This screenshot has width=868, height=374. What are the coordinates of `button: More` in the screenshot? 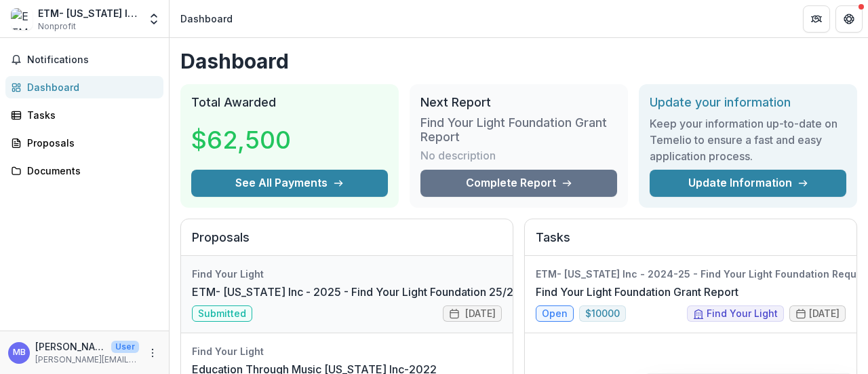 It's located at (152, 353).